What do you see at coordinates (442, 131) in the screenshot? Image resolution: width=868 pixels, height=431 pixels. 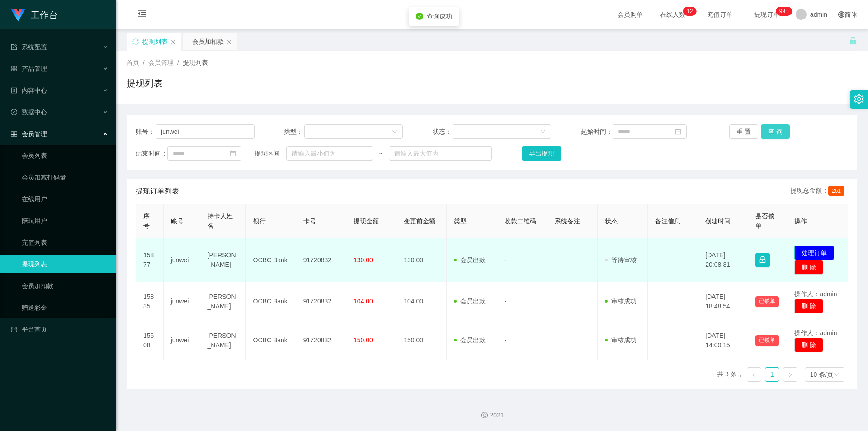 I see `span: 状态：` at bounding box center [442, 131].